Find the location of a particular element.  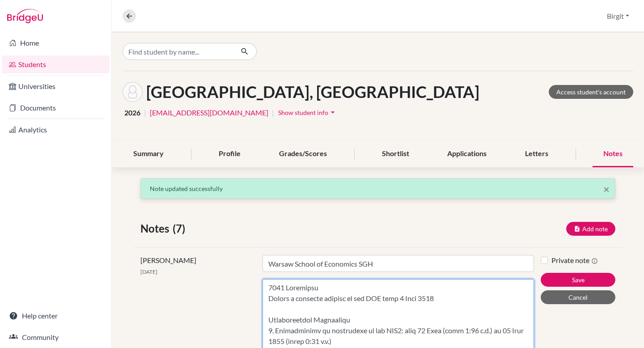

div: Letters is located at coordinates (537, 154).